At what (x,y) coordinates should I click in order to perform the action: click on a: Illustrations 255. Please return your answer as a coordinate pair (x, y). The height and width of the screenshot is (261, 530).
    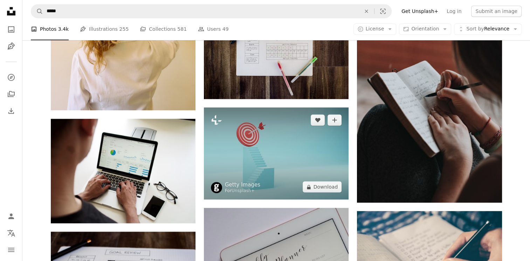
    Looking at the image, I should click on (104, 29).